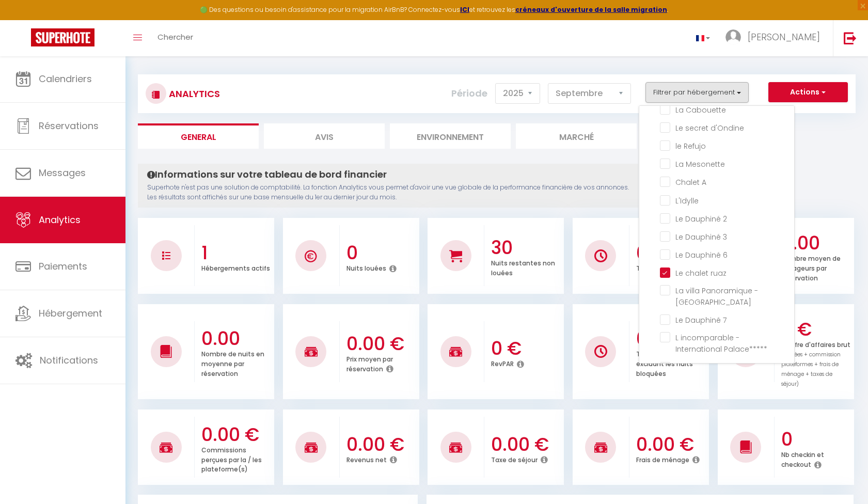  Describe the element at coordinates (811, 267) in the screenshot. I see `p: Nombre moyen de voyageurs par réservation` at that location.